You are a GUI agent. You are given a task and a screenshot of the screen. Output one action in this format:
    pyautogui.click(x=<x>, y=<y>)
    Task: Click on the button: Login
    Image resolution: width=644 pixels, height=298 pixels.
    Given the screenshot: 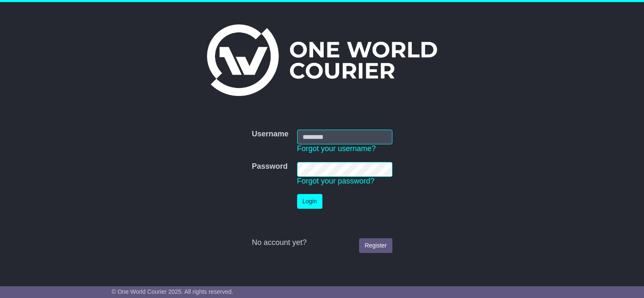 What is the action you would take?
    pyautogui.click(x=310, y=201)
    